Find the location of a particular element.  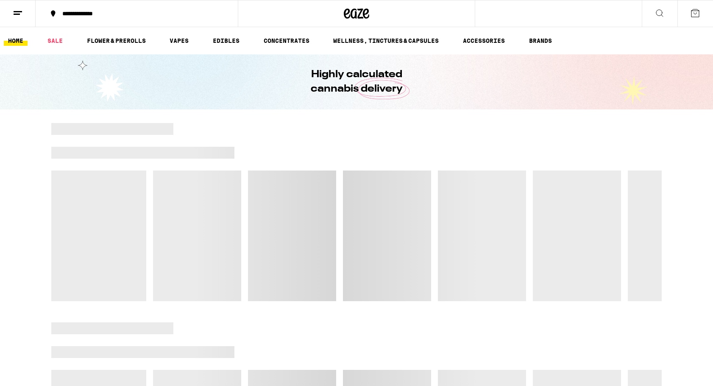

a: EDIBLES is located at coordinates (226, 41).